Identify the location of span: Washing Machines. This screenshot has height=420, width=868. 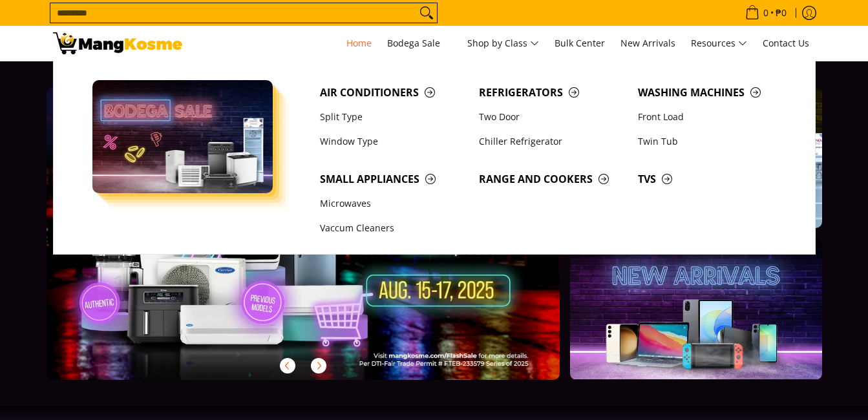
(711, 92).